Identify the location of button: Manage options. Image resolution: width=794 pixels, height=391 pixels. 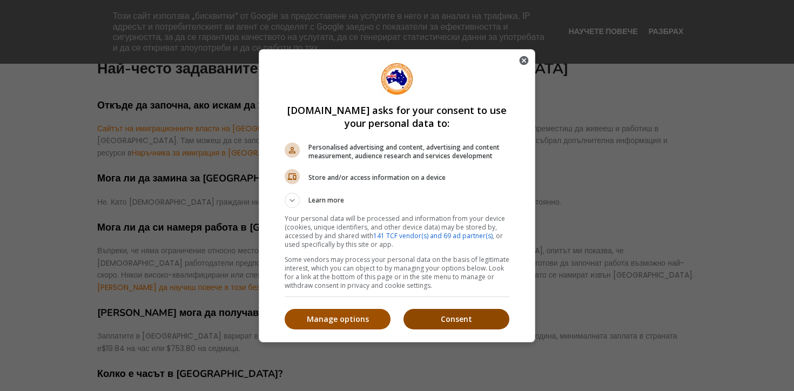
(337, 319).